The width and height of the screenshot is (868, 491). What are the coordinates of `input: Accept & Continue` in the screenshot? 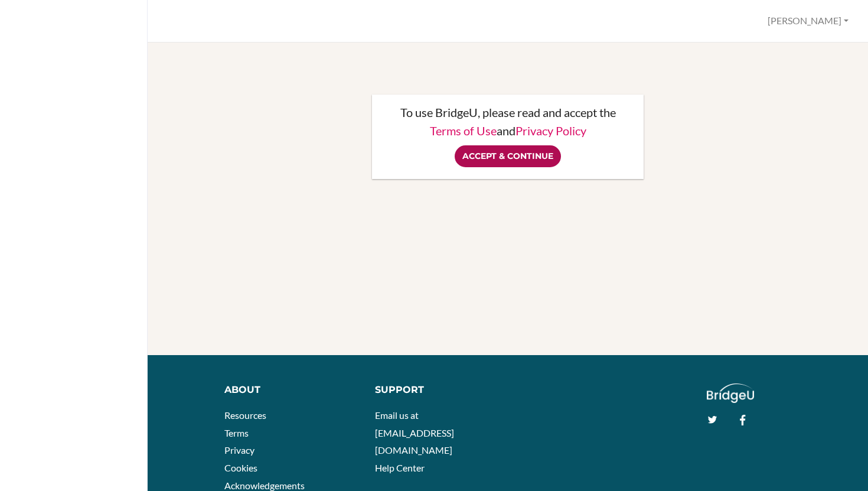 It's located at (508, 156).